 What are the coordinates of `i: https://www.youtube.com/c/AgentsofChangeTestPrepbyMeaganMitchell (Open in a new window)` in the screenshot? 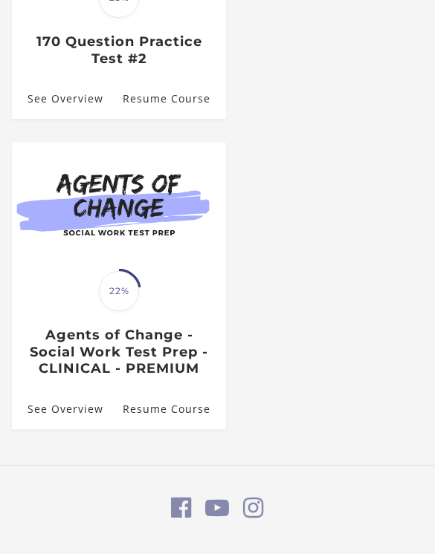 It's located at (217, 508).